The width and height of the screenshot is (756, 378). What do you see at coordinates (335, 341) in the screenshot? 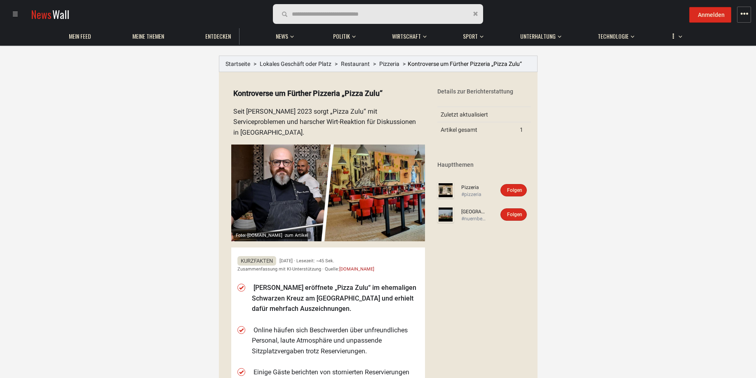
I see `li: Online häufen sich Beschwerden über unfreundliches Personal, laute Atmosphäre und unpassende Sitz...` at bounding box center [335, 341].